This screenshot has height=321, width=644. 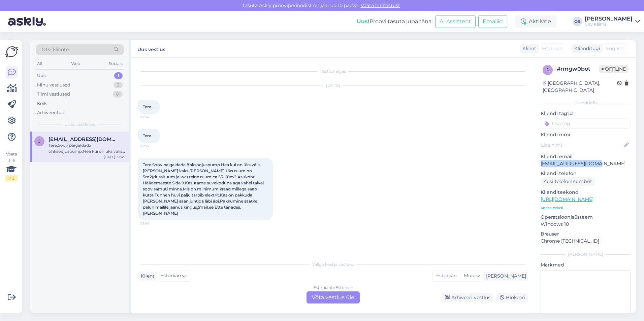 I want to click on p: Vaata edasi ..., so click(x=585, y=208).